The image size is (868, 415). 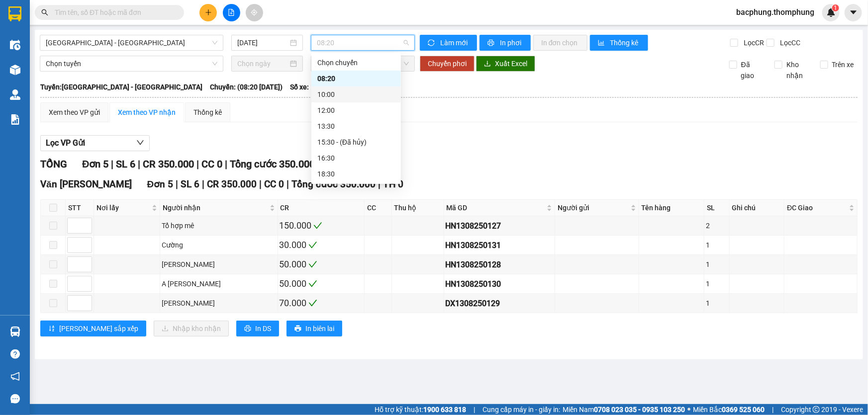 What do you see at coordinates (499, 283) in the screenshot?
I see `td: HN1308250130` at bounding box center [499, 283].